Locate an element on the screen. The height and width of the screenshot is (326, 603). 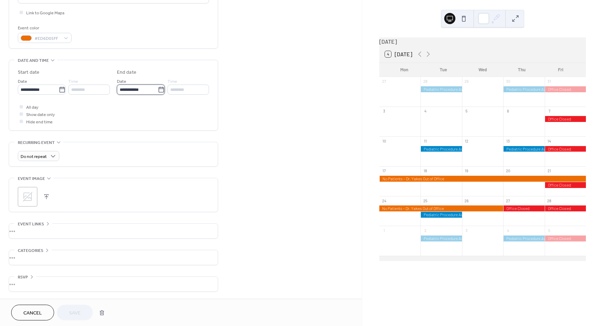
span: Do not repeat is located at coordinates (34, 156).